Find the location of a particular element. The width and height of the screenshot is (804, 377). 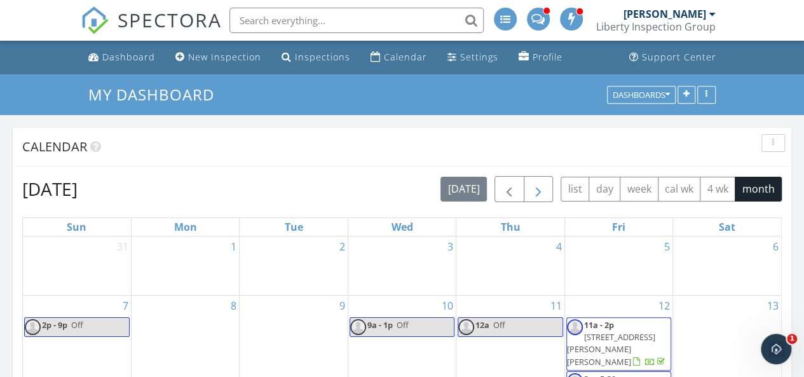

button: month is located at coordinates (759, 189).